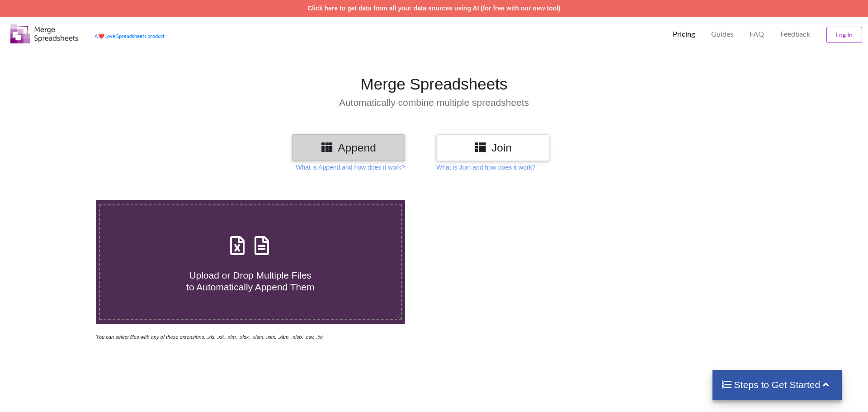 The height and width of the screenshot is (412, 868). I want to click on p: Pricing, so click(683, 34).